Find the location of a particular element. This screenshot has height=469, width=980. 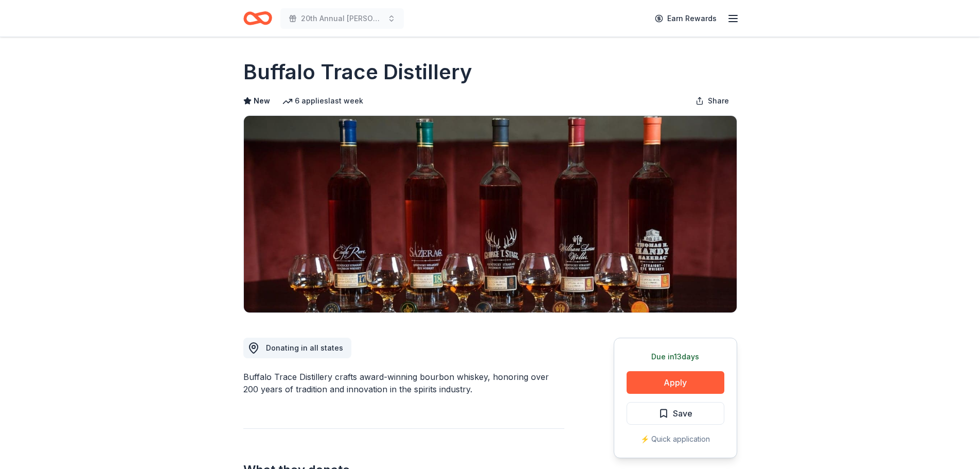

span: Share is located at coordinates (718, 101).